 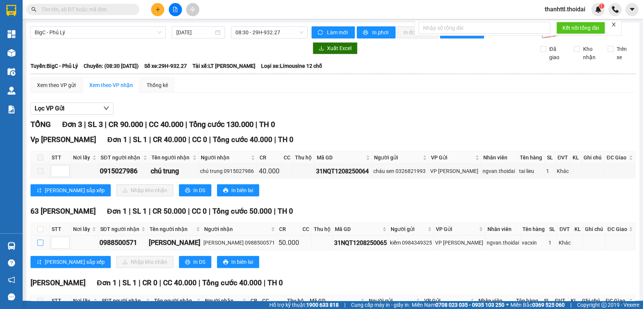 I want to click on td: nguyễn xuân hinh, so click(x=175, y=242).